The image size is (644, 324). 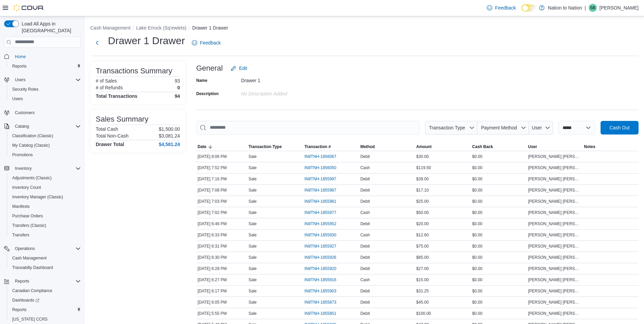 What do you see at coordinates (21, 235) in the screenshot?
I see `span: Transfers` at bounding box center [21, 235].